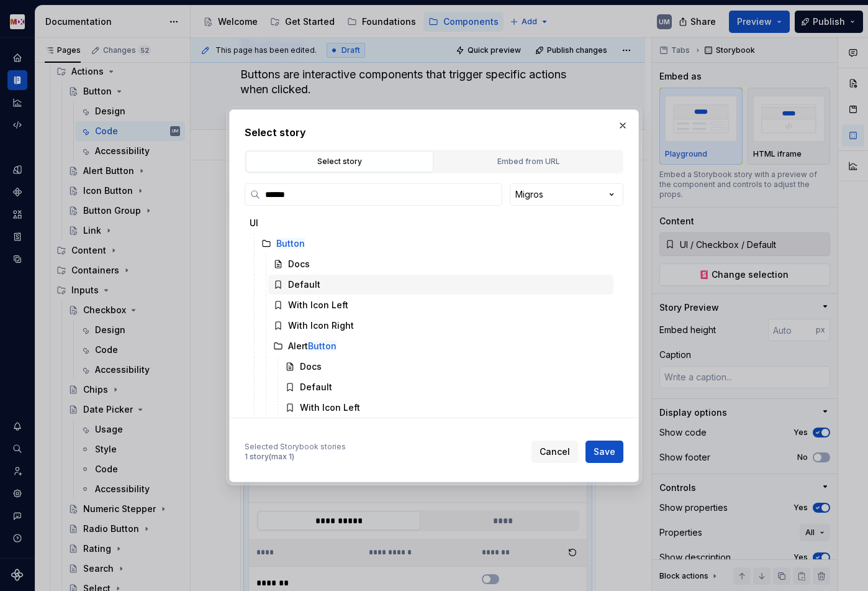  I want to click on div: UI, so click(254, 224).